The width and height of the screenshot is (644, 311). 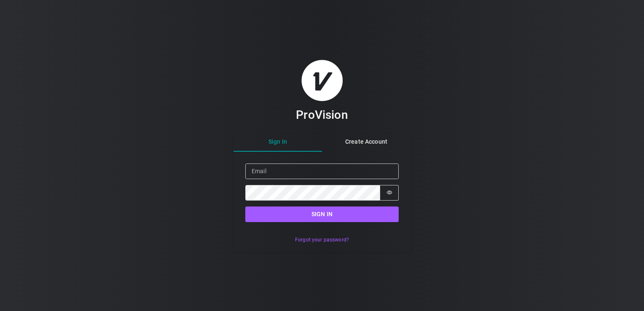 What do you see at coordinates (278, 142) in the screenshot?
I see `button: Sign In` at bounding box center [278, 142].